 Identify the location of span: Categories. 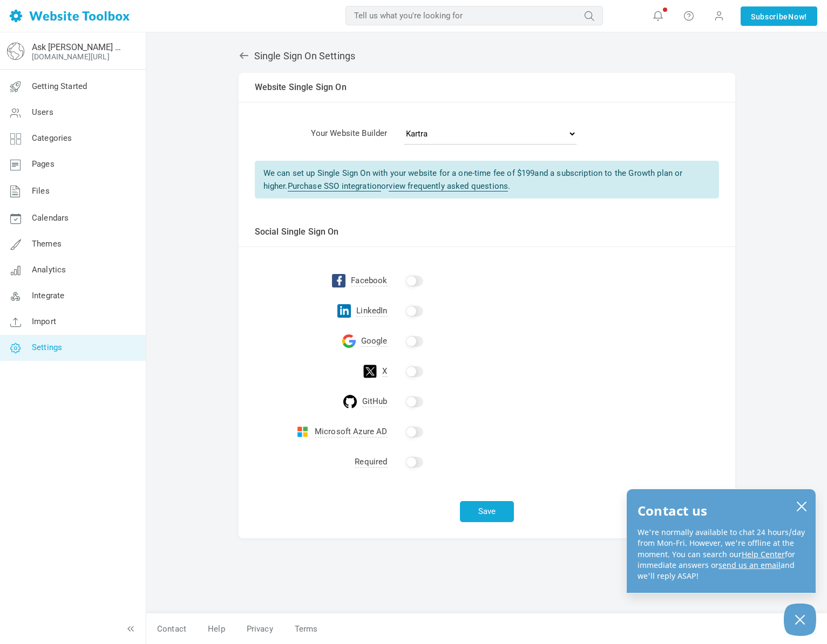
(52, 138).